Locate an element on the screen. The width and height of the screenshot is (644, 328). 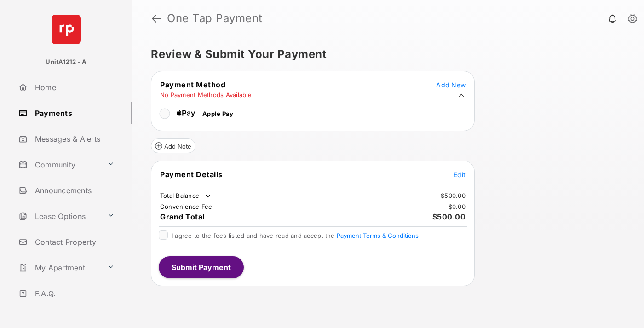
span: Grand Total is located at coordinates (182, 216).